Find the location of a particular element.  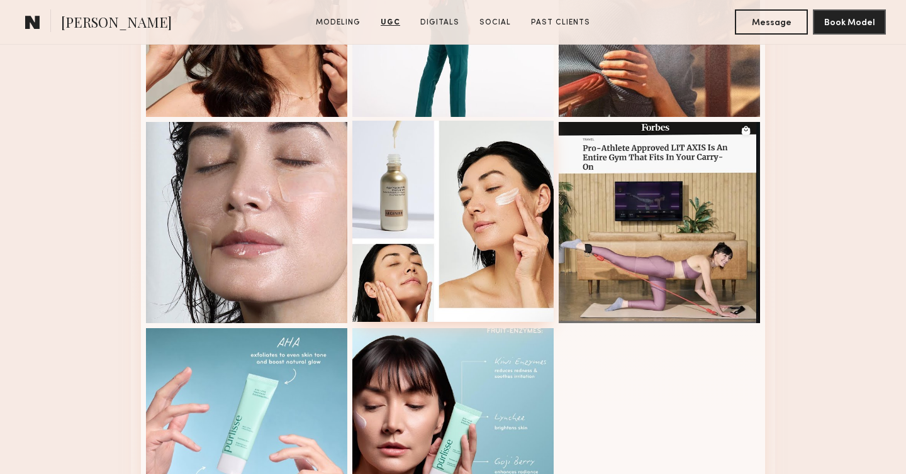

a: UGC is located at coordinates (390, 23).